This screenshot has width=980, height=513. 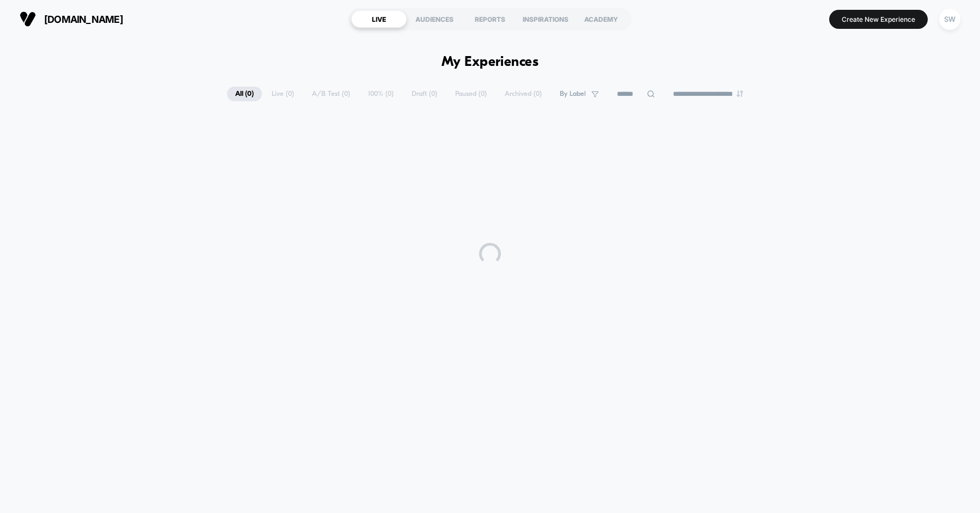 What do you see at coordinates (601, 19) in the screenshot?
I see `div: ACADEMY` at bounding box center [601, 19].